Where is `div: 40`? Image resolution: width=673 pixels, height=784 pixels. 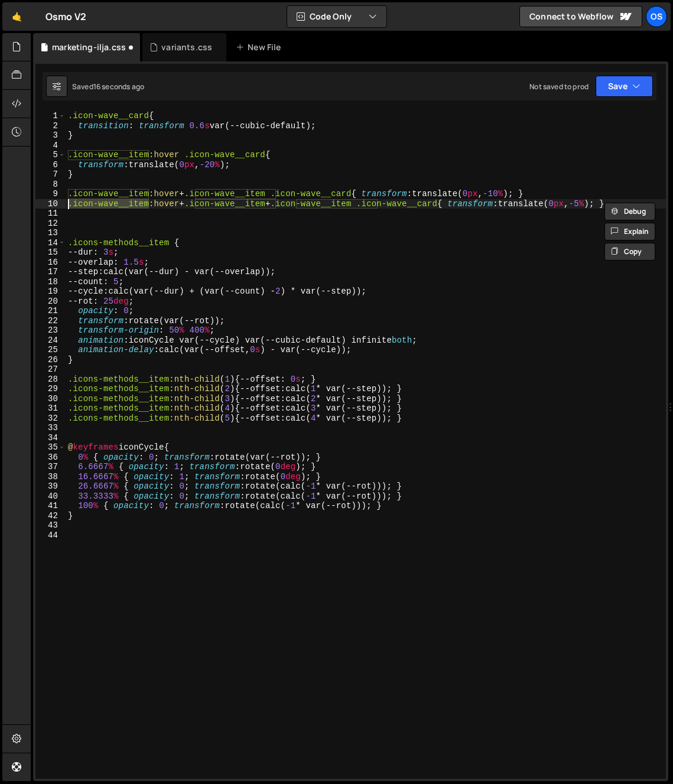 div: 40 is located at coordinates (51, 496).